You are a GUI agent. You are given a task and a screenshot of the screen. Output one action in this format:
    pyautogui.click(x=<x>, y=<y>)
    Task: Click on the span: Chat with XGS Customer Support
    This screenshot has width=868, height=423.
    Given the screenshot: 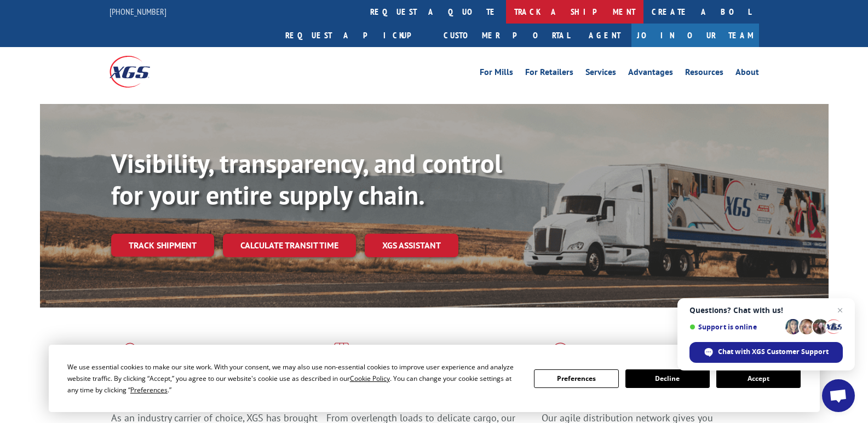 What is the action you would take?
    pyautogui.click(x=773, y=352)
    